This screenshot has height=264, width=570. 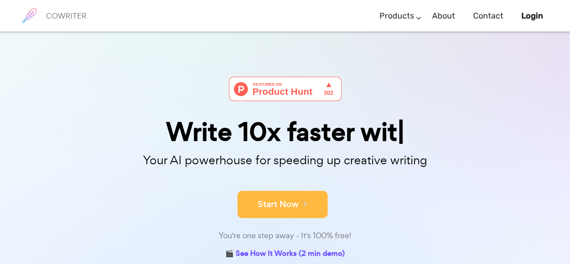 What do you see at coordinates (285, 89) in the screenshot?
I see `img: Cowriter - Your AI buddy for speeding up creative writing | Product Hunt` at bounding box center [285, 89].